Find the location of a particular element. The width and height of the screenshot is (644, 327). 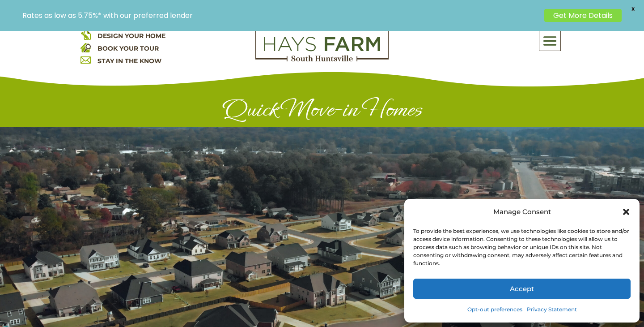

img: Logo is located at coordinates (322, 46).